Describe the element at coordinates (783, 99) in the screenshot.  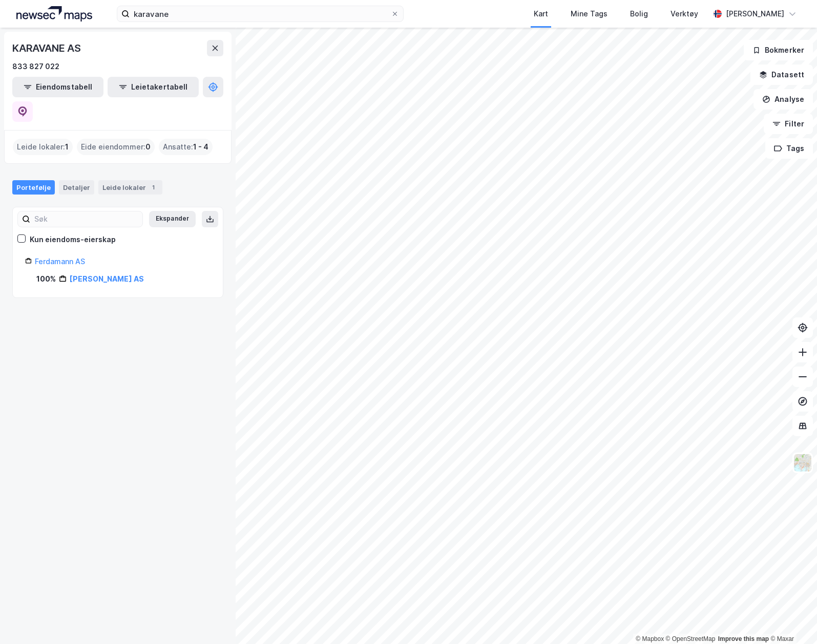
I see `button: Analyse` at that location.